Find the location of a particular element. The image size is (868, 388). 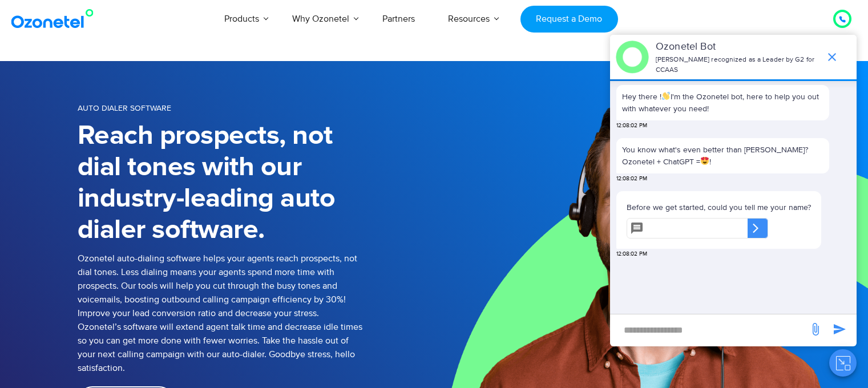

span: end chat or minimize is located at coordinates (832, 57).